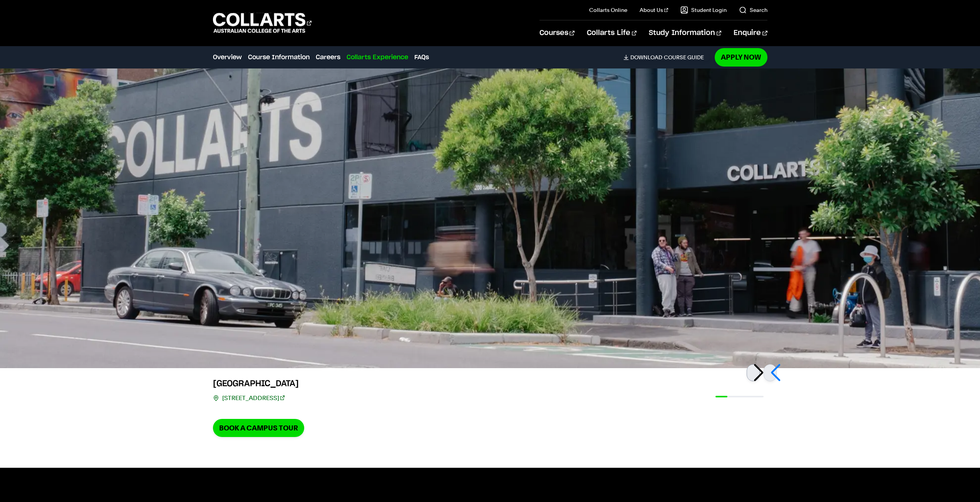 The width and height of the screenshot is (980, 502). What do you see at coordinates (703, 10) in the screenshot?
I see `a: Student Login` at bounding box center [703, 10].